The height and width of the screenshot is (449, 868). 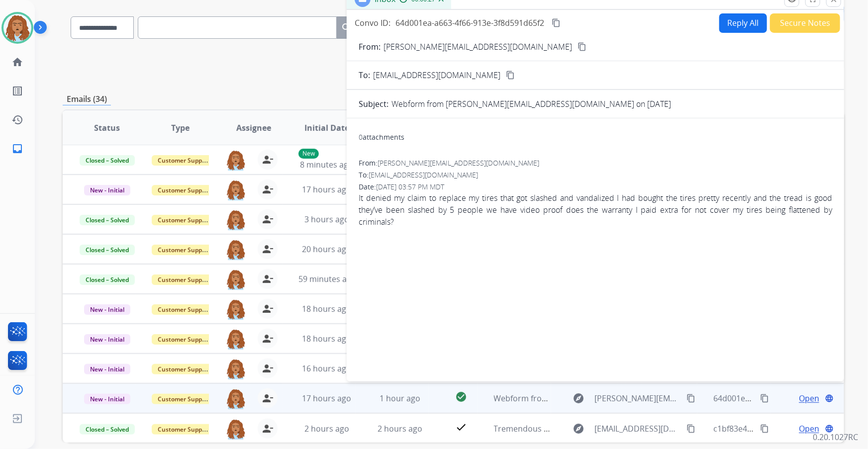 What do you see at coordinates (400, 399) in the screenshot?
I see `span: 1 hour ago` at bounding box center [400, 399].